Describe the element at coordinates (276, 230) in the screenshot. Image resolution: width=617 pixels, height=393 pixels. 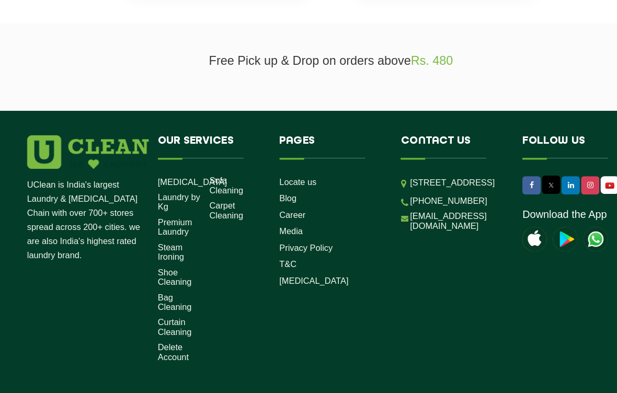
I see `a: Career` at that location.